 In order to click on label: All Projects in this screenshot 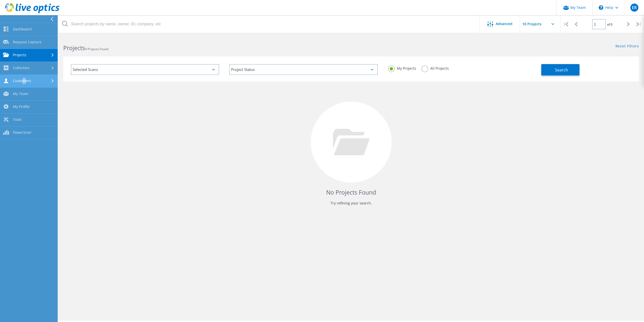, I will do `click(435, 67)`.